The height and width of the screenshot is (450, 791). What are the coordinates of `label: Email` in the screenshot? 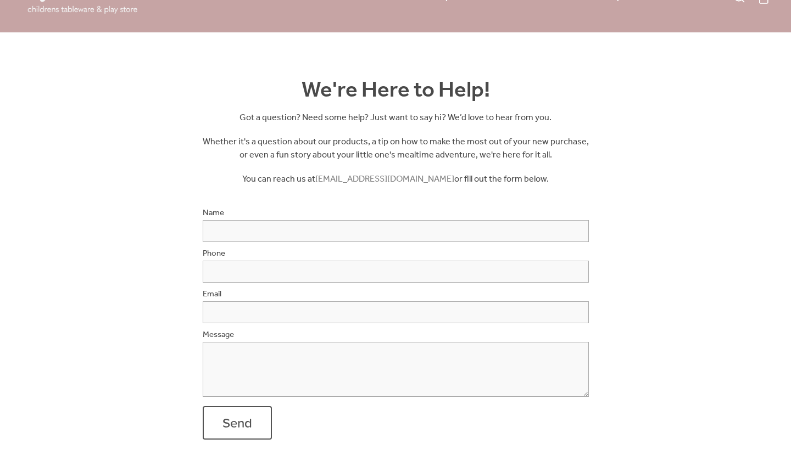 It's located at (396, 294).